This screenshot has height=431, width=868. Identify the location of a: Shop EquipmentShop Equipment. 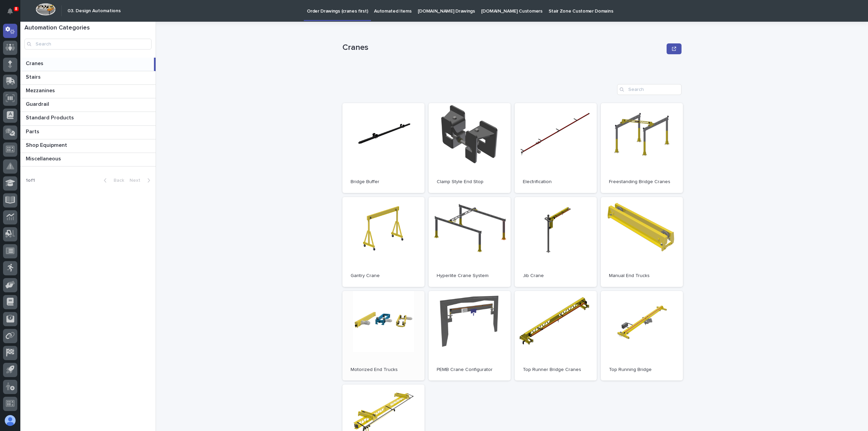
(88, 146).